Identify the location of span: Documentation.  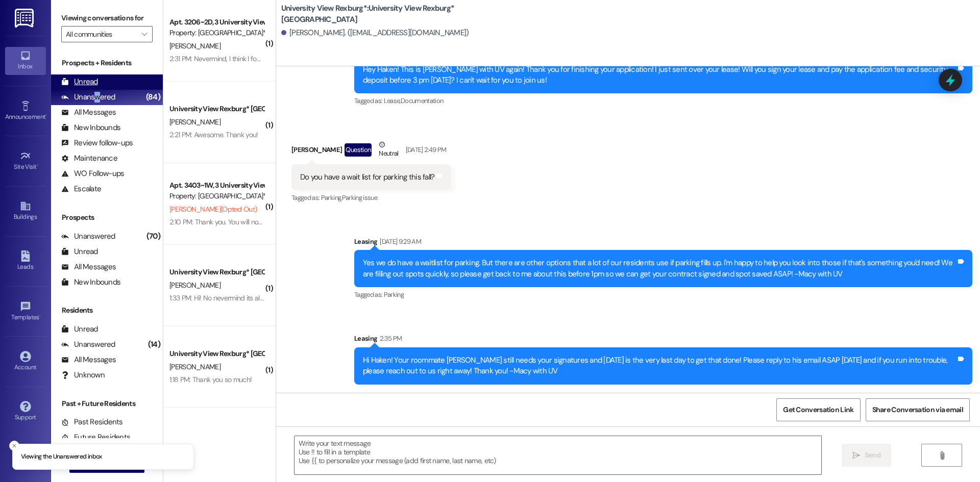
(422, 101).